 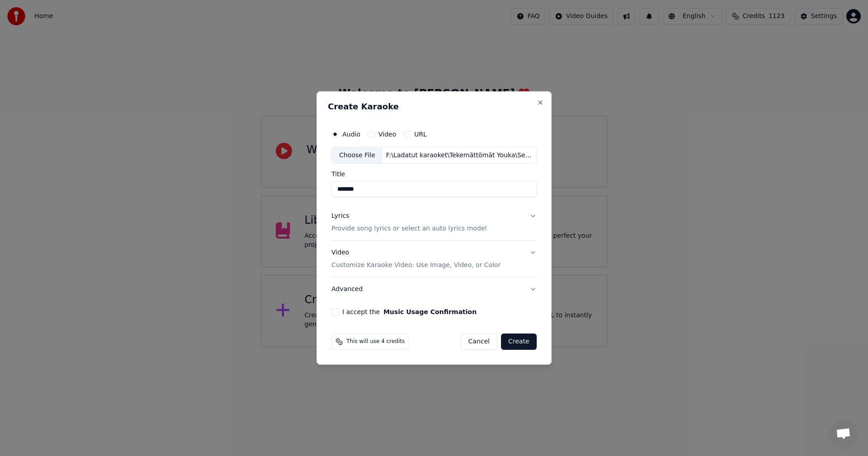 I want to click on div: Choose File, so click(x=357, y=156).